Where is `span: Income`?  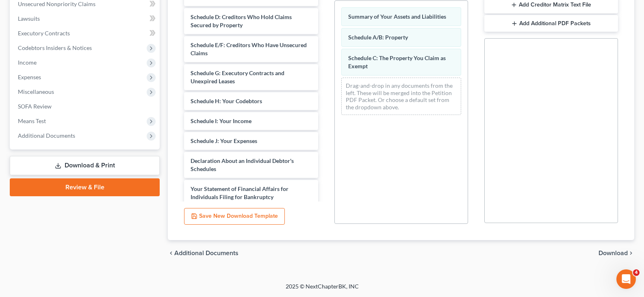
span: Income is located at coordinates (28, 62).